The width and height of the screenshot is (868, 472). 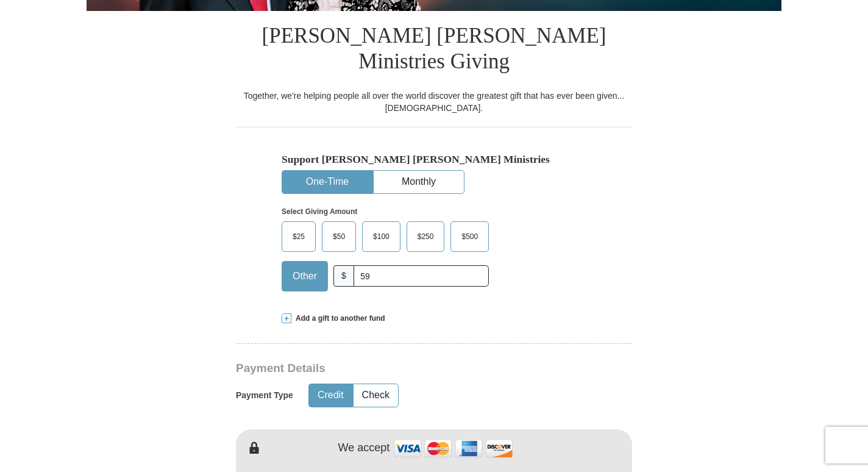 What do you see at coordinates (330, 395) in the screenshot?
I see `button: Credit` at bounding box center [330, 395].